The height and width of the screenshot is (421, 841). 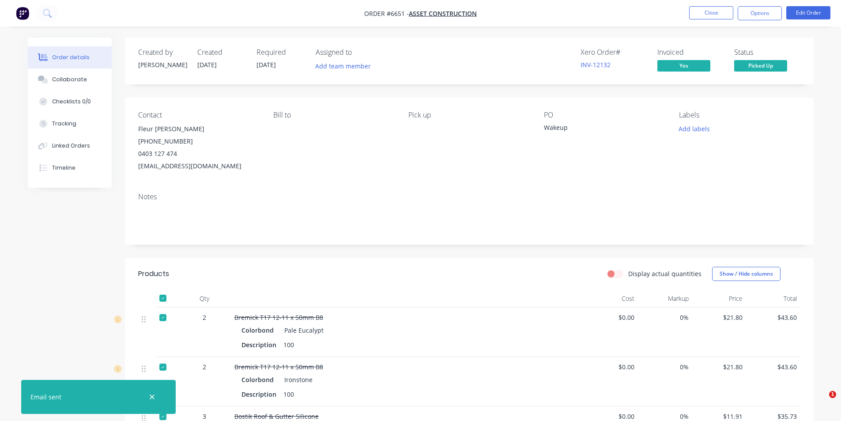 What do you see at coordinates (604, 115) in the screenshot?
I see `div: PO` at bounding box center [604, 115].